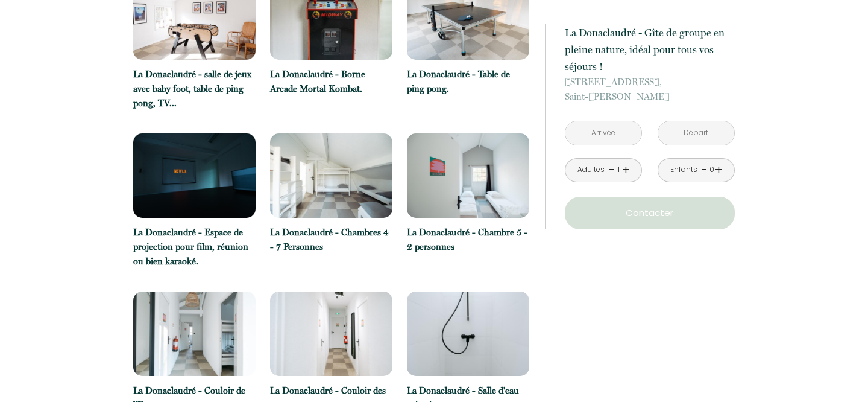  I want to click on img: 17392848662574.jpg, so click(194, 333).